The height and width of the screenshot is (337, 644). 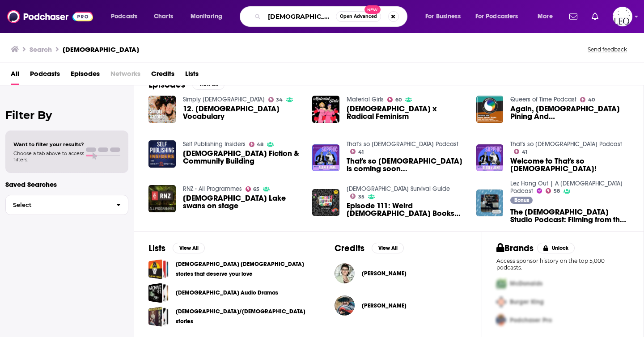 What do you see at coordinates (388, 248) in the screenshot?
I see `button: View All` at bounding box center [388, 248].